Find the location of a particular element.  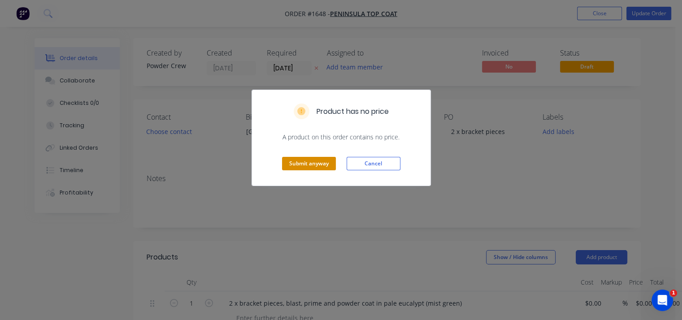

span: A product on this order contains no price. is located at coordinates (341, 137).